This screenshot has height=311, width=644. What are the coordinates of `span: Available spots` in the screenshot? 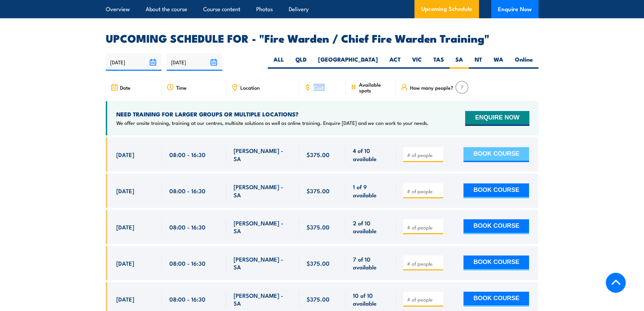 It's located at (375, 87).